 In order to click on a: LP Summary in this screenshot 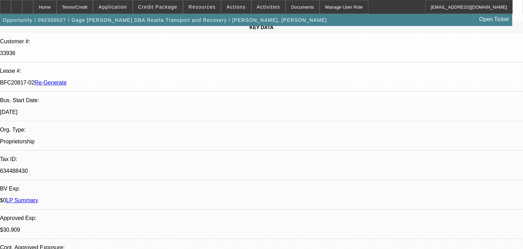, I will do `click(22, 200)`.